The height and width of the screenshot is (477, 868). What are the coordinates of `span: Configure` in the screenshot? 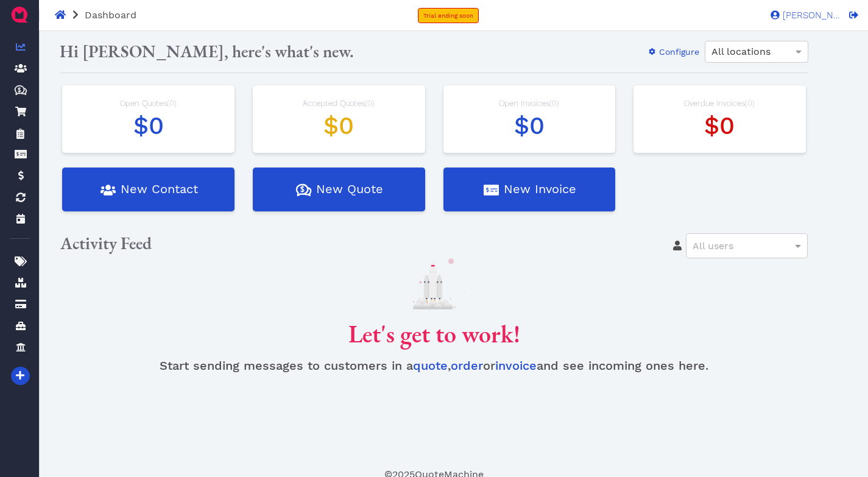 It's located at (678, 52).